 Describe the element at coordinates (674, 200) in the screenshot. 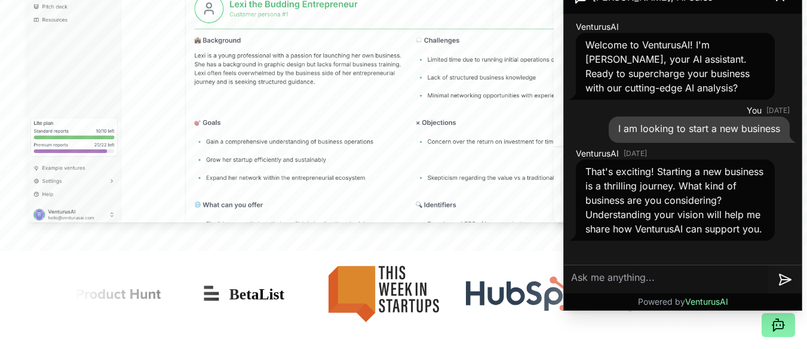

I see `span: That's exciting! Starting a new business is a thrilling journey. What kind of business are you co...` at that location.